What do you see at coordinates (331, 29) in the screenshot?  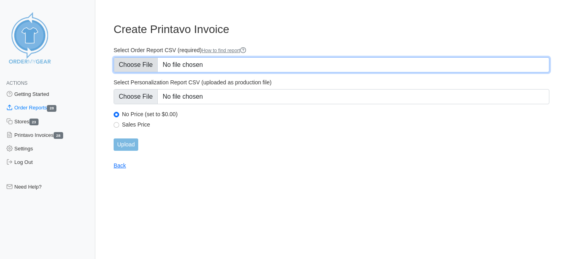 I see `h3: Create Printavo Invoice` at bounding box center [331, 29].